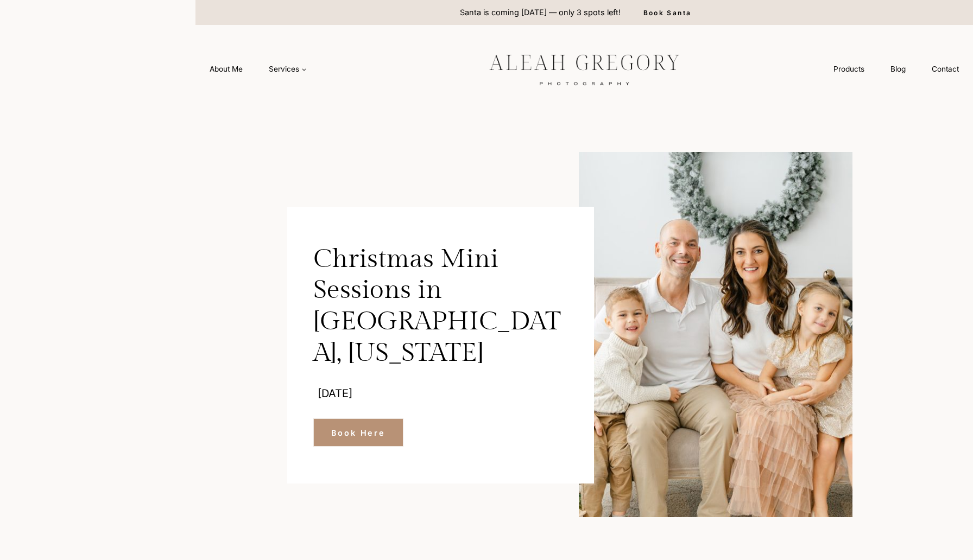  I want to click on button: Child menu of Services, so click(288, 69).